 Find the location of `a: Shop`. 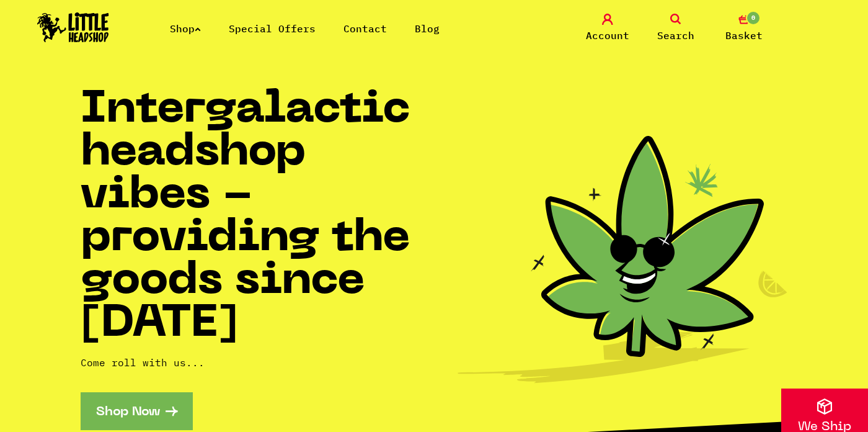

a: Shop is located at coordinates (186, 29).